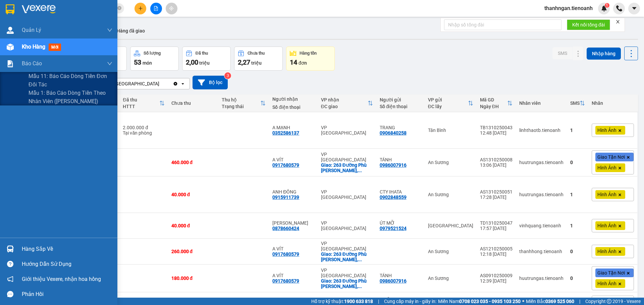 The height and width of the screenshot is (305, 644). Describe the element at coordinates (569, 8) in the screenshot. I see `span: thanhngan.tienoanh` at that location.